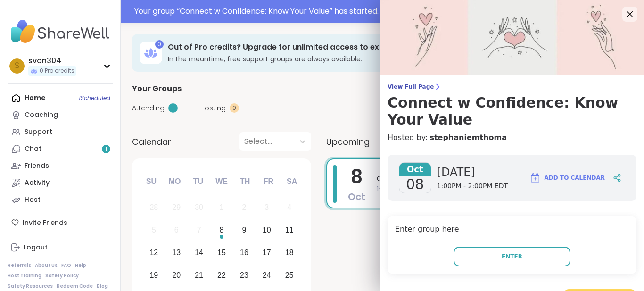  Describe the element at coordinates (57, 71) in the screenshot. I see `span: 0 Pro credits` at that location.